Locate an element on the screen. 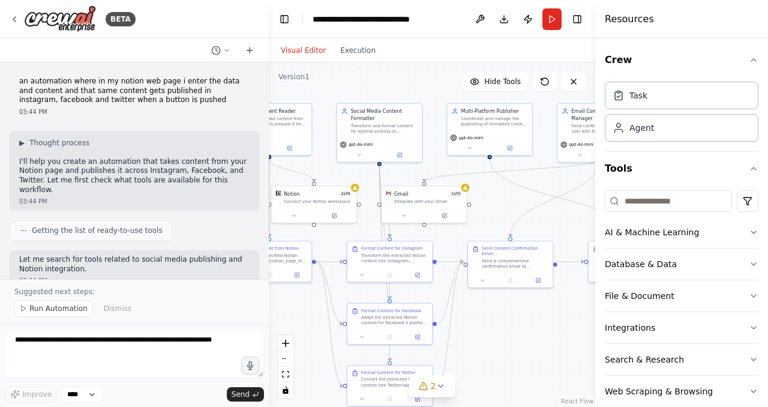  button: fit view is located at coordinates (285, 374).